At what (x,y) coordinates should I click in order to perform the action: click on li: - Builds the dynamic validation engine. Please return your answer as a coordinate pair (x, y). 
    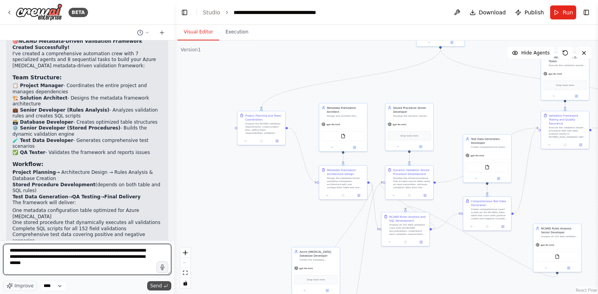
    Looking at the image, I should click on (87, 131).